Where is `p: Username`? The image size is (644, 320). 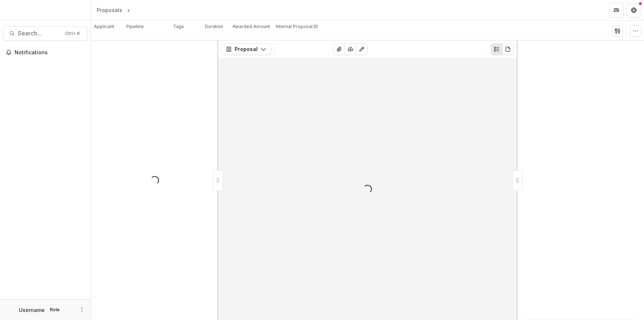
p: Username is located at coordinates (32, 309).